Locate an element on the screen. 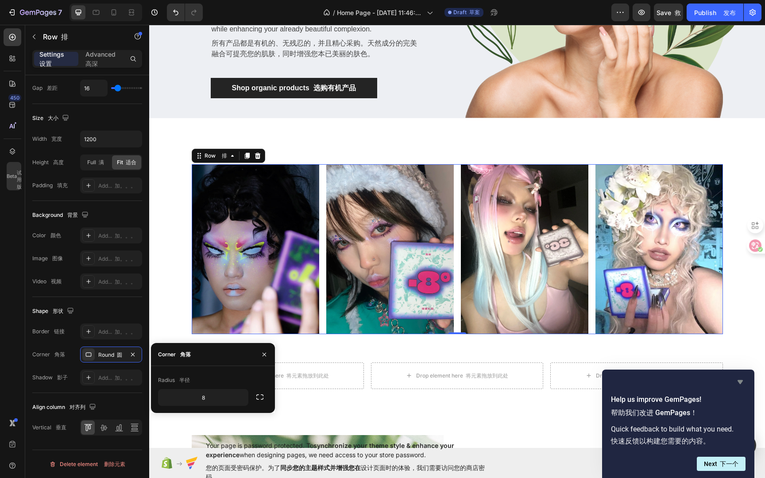  font: 高度 is located at coordinates (58, 162).